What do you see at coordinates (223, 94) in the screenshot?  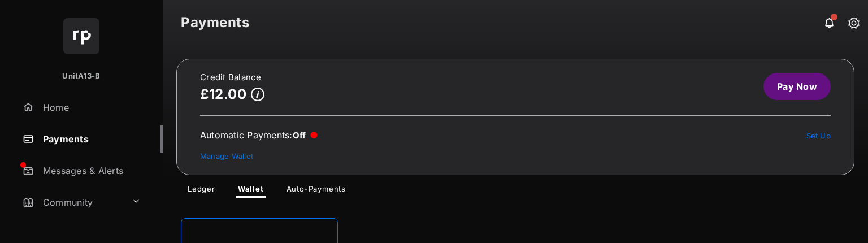 I see `p: £12.00` at bounding box center [223, 94].